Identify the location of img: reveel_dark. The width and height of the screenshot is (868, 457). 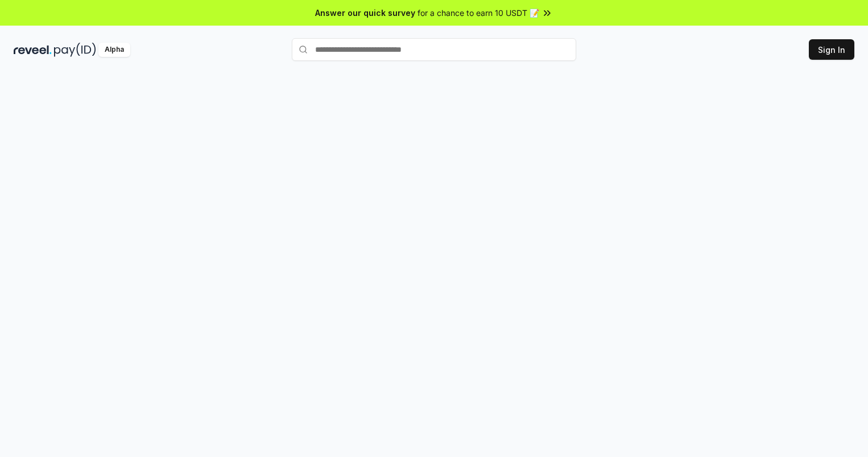
(32, 49).